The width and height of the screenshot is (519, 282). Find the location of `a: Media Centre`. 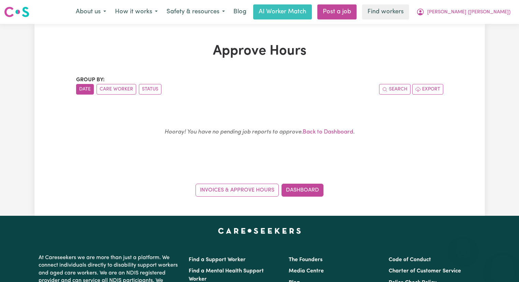

a: Media Centre is located at coordinates (306, 271).